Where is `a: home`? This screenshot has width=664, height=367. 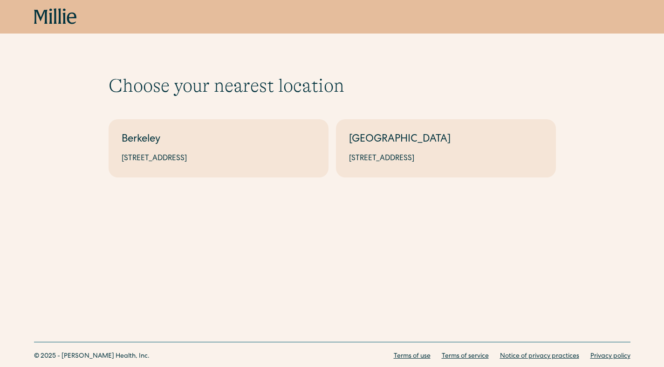 a: home is located at coordinates (55, 17).